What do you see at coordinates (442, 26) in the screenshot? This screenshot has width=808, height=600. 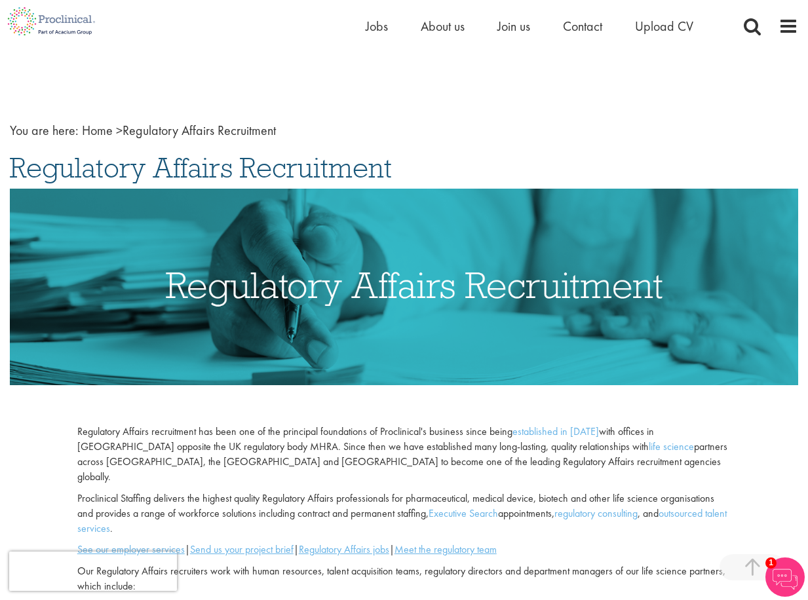 I see `span: About us` at bounding box center [442, 26].